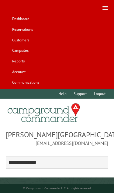 Image resolution: width=114 pixels, height=193 pixels. I want to click on img: Campground Commander, so click(44, 113).